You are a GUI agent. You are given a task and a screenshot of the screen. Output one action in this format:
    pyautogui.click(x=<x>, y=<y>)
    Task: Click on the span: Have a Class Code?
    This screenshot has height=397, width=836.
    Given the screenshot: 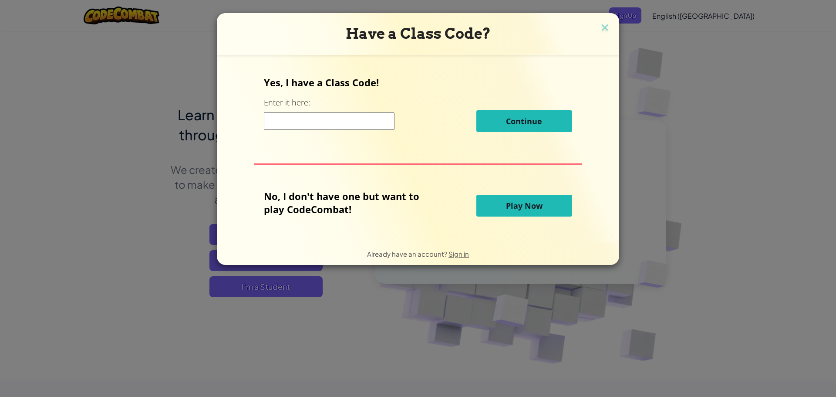 What is the action you would take?
    pyautogui.click(x=418, y=34)
    